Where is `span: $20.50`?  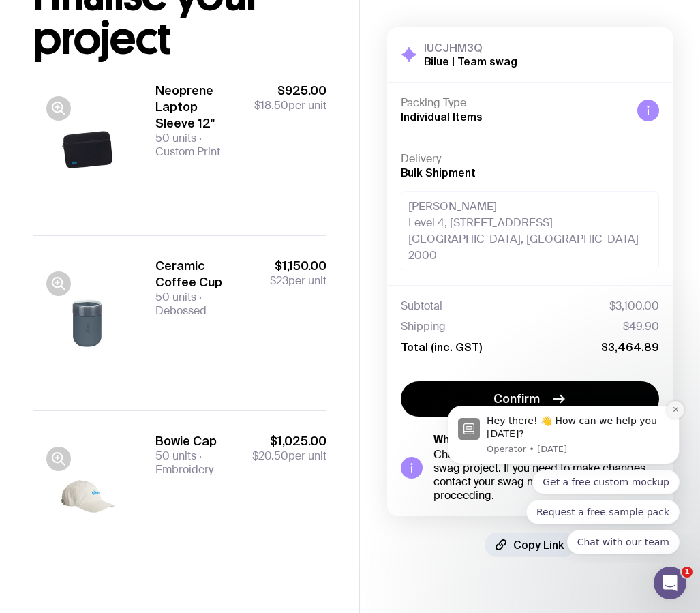 span: $20.50 is located at coordinates (270, 456).